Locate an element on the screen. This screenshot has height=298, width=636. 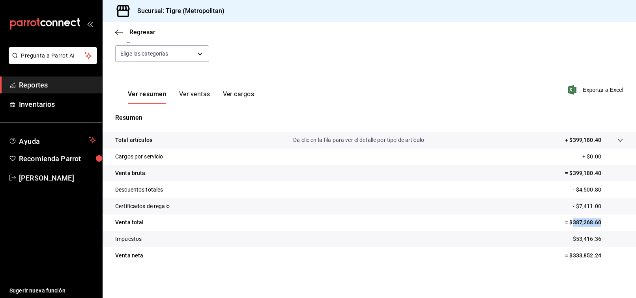
p: - $7,411.00 is located at coordinates (598, 206).